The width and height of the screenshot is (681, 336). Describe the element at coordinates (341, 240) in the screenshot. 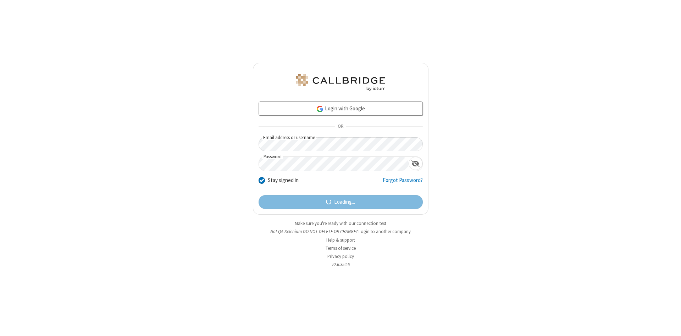

I see `a: Help & support` at that location.